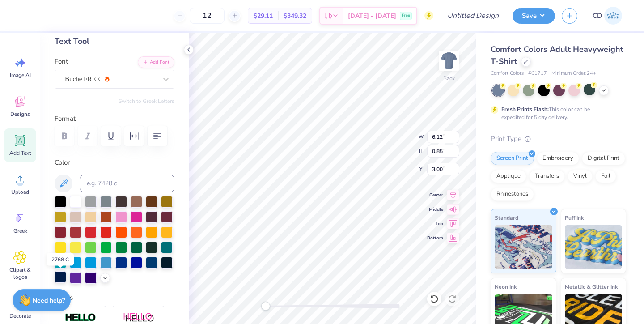 The height and width of the screenshot is (324, 644). What do you see at coordinates (405, 16) in the screenshot?
I see `span: Free` at bounding box center [405, 16].